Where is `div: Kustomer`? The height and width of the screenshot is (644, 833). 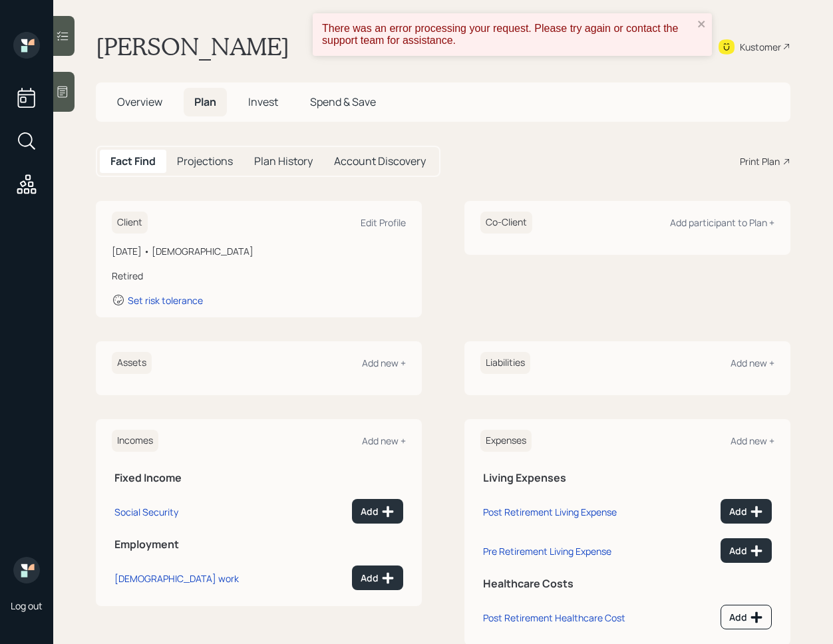 div: Kustomer is located at coordinates (761, 47).